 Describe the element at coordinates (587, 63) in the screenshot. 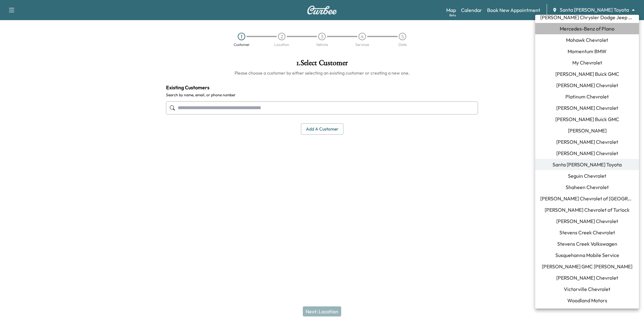

I see `span: My Chevrolet` at that location.